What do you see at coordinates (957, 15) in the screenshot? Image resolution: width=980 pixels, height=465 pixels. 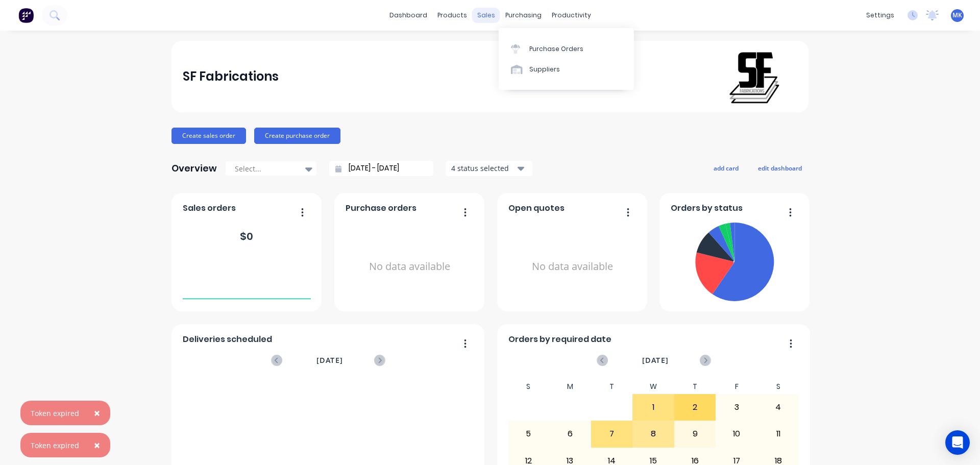 I see `span: MK` at bounding box center [957, 15].